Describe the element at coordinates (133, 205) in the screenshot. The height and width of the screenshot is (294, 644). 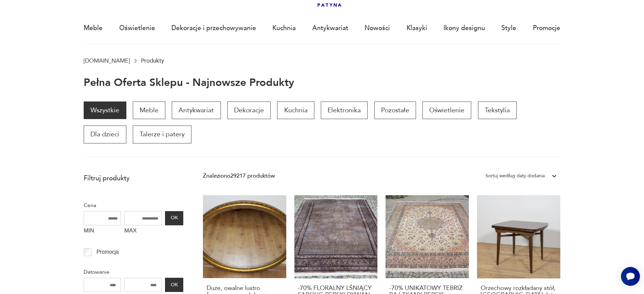
I see `p: Cena` at that location.